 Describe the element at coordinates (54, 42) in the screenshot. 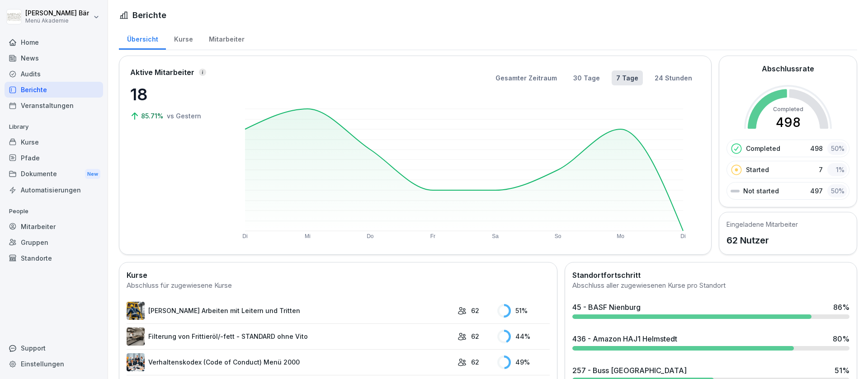

I see `a: Home` at that location.